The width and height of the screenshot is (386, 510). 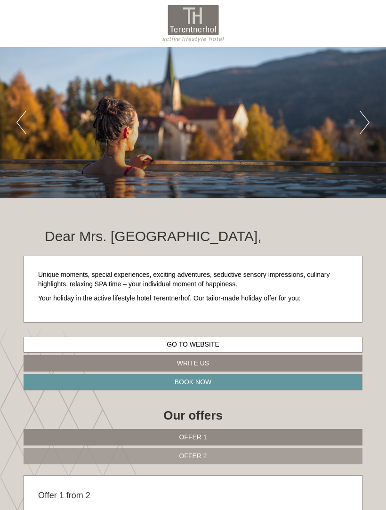 I want to click on div: Our offers, so click(x=193, y=415).